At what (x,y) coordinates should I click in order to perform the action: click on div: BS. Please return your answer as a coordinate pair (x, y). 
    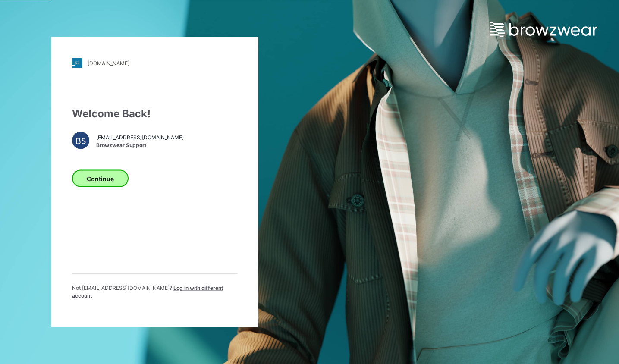
    Looking at the image, I should click on (81, 140).